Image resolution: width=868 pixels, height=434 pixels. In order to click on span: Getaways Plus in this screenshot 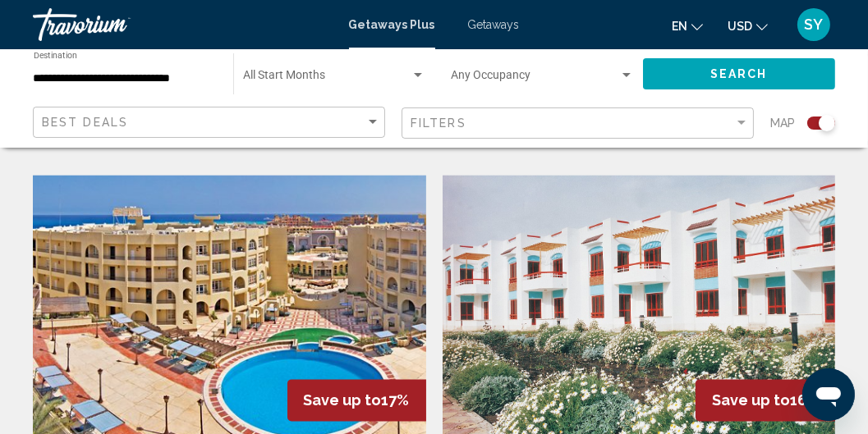, I will do `click(392, 24)`.